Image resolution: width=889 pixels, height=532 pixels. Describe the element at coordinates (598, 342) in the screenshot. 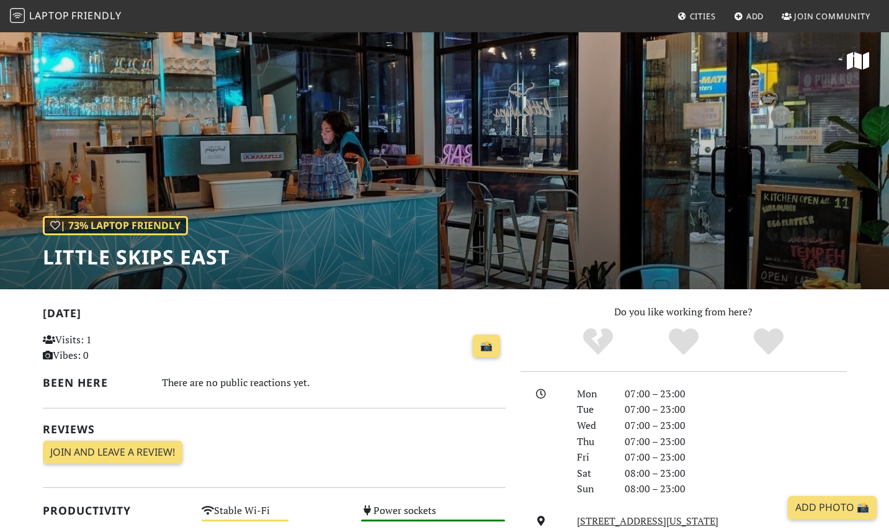

I see `div: No` at that location.